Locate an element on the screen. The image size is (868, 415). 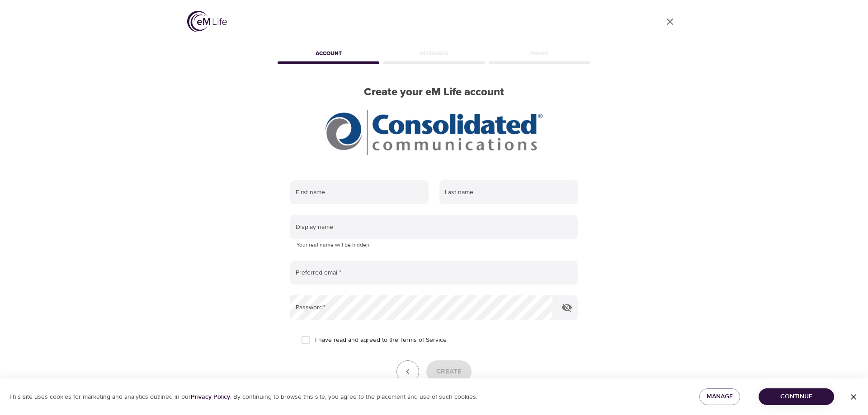
span: I have read and agreed to the is located at coordinates (381, 340).